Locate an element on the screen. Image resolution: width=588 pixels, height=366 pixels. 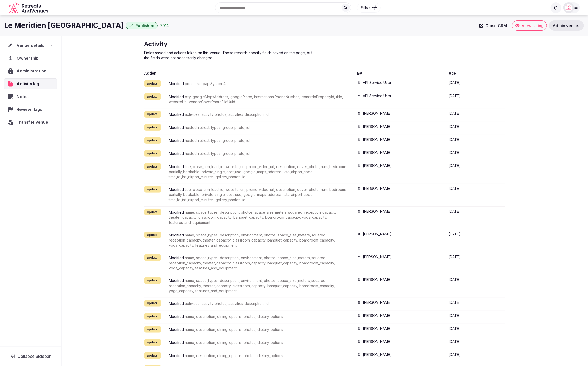
svg: Retreats and Venues company logo is located at coordinates (29, 8).